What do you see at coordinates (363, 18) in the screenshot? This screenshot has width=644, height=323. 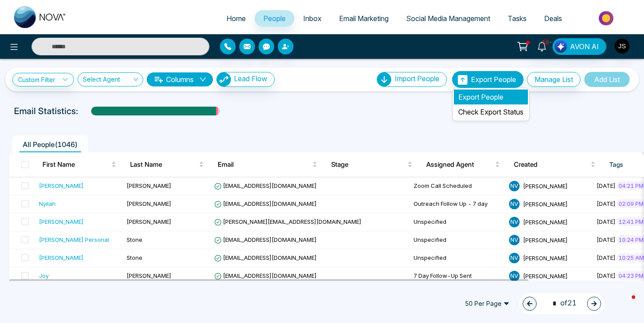 I see `span: Email Marketing` at bounding box center [363, 18].